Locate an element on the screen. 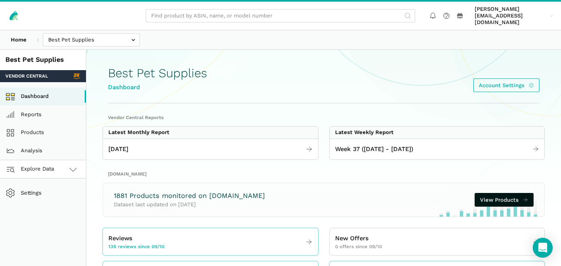  span: New Offers is located at coordinates (352, 238).